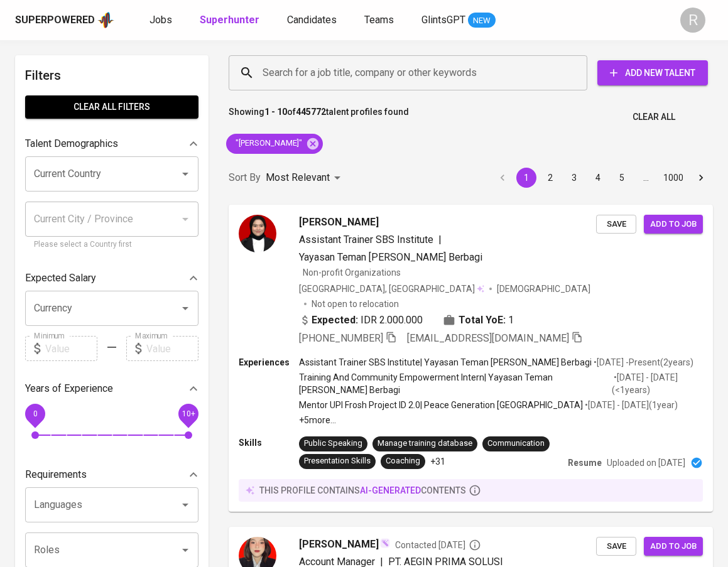  Describe the element at coordinates (602, 178) in the screenshot. I see `nav: pagination navigation` at that location.